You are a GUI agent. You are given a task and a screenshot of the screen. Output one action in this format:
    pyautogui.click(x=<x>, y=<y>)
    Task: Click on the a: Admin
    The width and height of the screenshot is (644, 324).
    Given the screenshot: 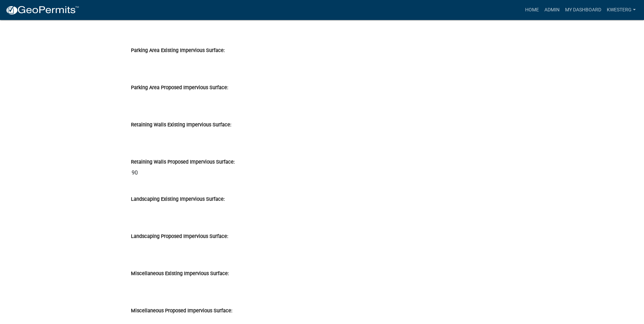 What is the action you would take?
    pyautogui.click(x=552, y=10)
    